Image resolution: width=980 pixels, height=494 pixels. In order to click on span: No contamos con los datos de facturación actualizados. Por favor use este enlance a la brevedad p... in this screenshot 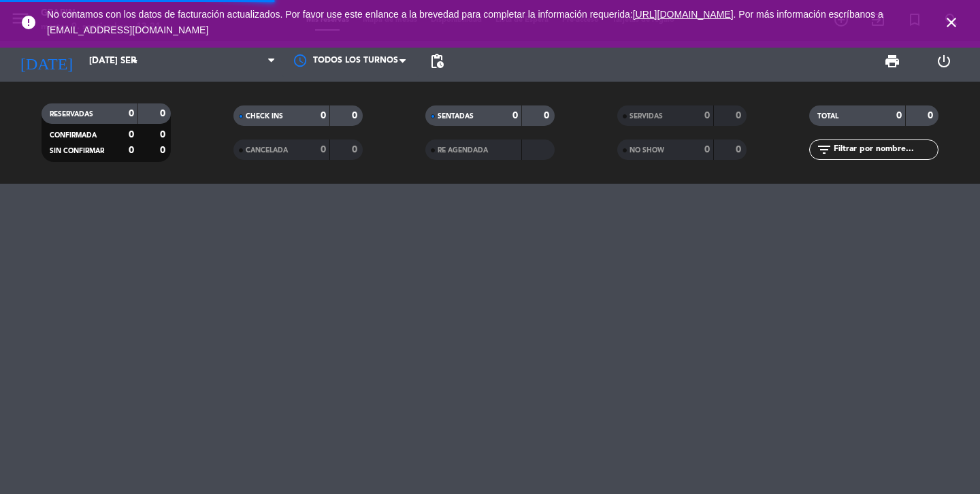, I will do `click(465, 22)`.